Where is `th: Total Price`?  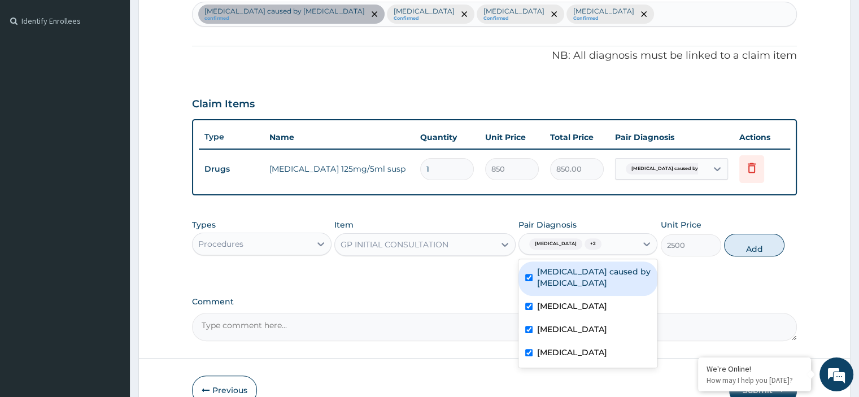 th: Total Price is located at coordinates (577, 137).